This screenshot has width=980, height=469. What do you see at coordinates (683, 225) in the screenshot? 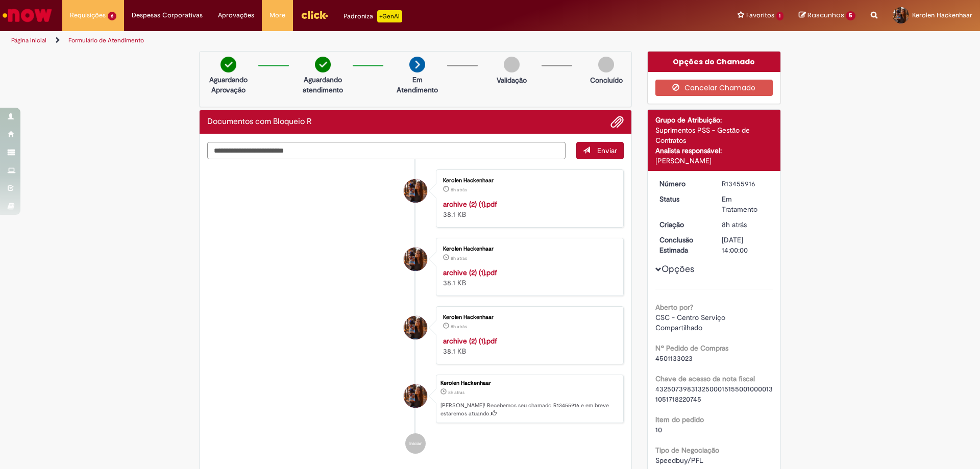
I see `dt: Criação` at bounding box center [683, 225].